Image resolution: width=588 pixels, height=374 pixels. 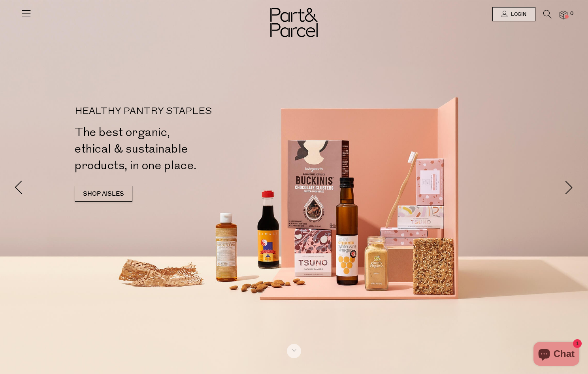 What do you see at coordinates (186, 149) in the screenshot?
I see `h2: The best organic, ethical & sustainable products, in one place.` at bounding box center [186, 149].